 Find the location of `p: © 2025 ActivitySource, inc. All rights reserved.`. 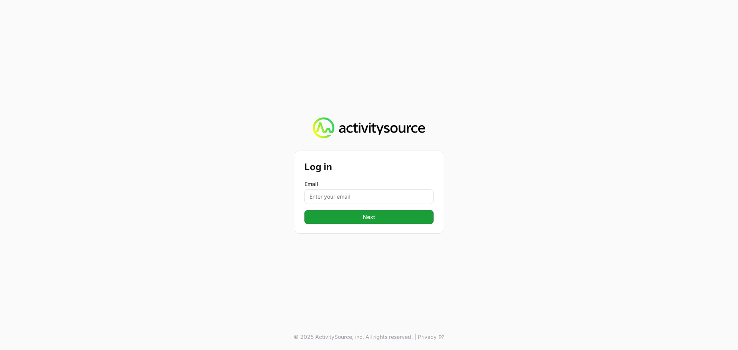

p: © 2025 ActivitySource, inc. All rights reserved. is located at coordinates (353, 337).